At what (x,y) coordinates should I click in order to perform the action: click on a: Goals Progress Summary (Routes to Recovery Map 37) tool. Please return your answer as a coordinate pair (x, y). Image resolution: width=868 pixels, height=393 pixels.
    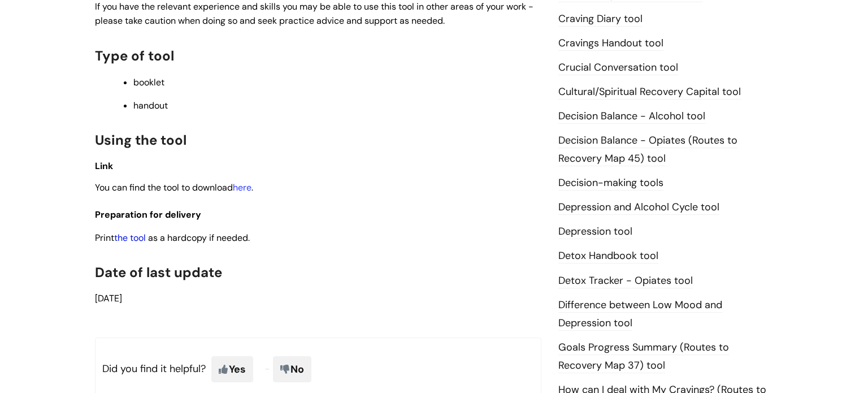
    Looking at the image, I should click on (644, 357).